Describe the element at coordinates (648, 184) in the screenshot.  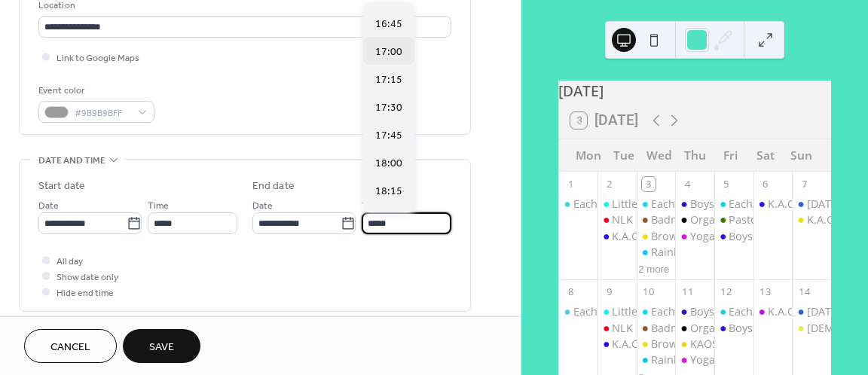
I see `div: 3` at that location.